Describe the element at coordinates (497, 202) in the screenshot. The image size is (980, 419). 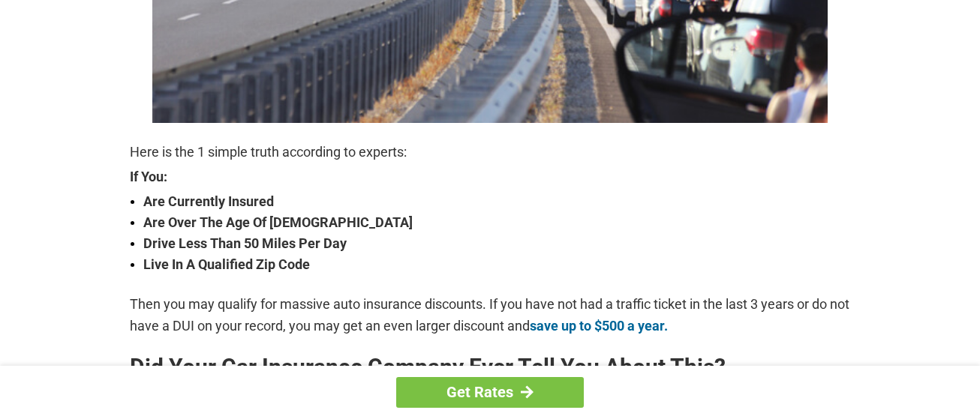
I see `strong: Are Currently Insured` at that location.